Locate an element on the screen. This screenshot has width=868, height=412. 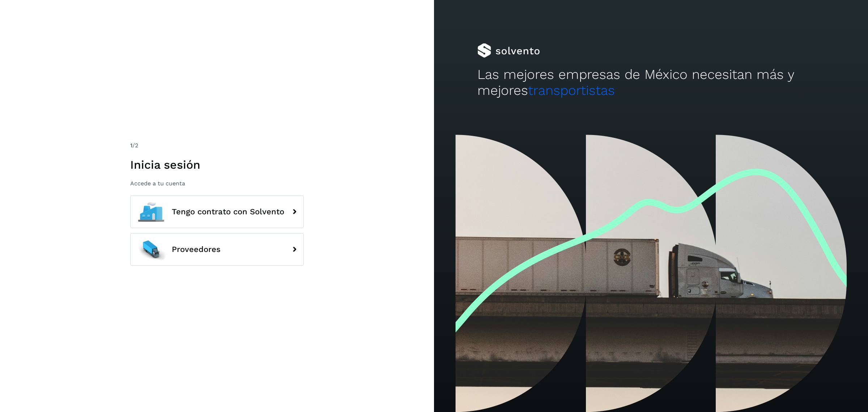
span: 1 is located at coordinates (131, 146).